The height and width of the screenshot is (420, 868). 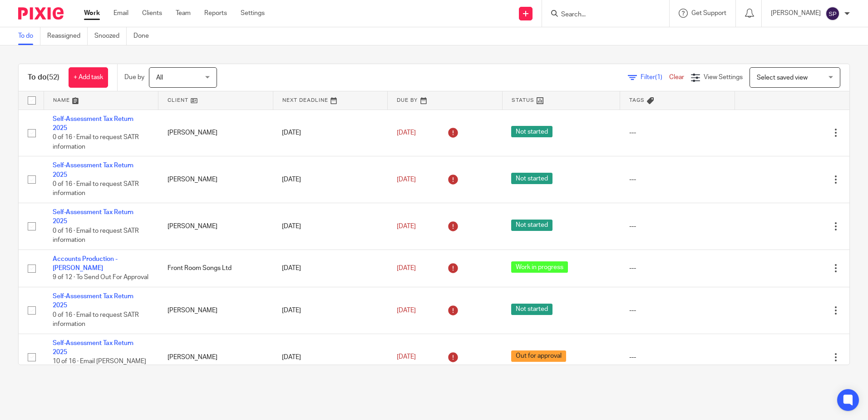 What do you see at coordinates (134, 77) in the screenshot?
I see `p: Due by` at bounding box center [134, 77].